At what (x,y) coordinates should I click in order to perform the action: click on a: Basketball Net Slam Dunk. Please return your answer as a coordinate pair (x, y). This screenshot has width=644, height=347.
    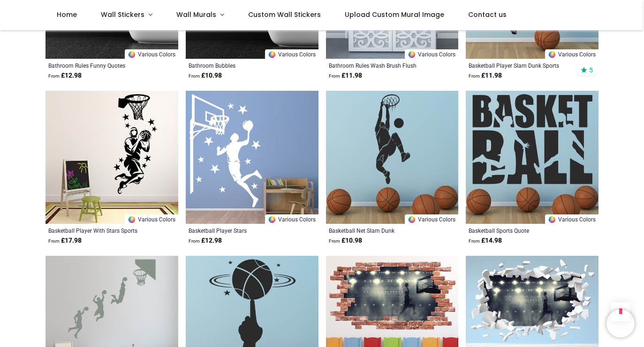
    Looking at the image, I should click on (379, 230).